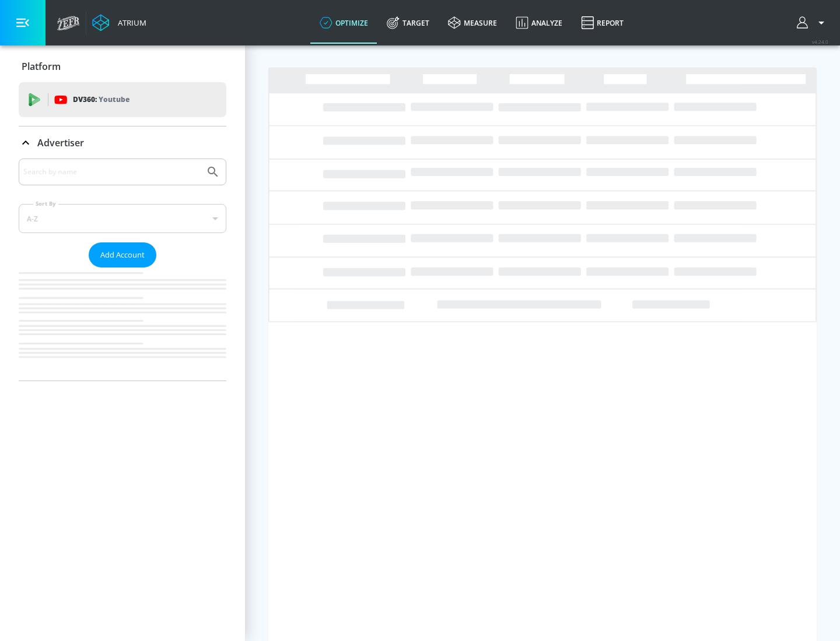 The image size is (840, 641). What do you see at coordinates (123, 324) in the screenshot?
I see `nav: list of Advertiser` at bounding box center [123, 324].